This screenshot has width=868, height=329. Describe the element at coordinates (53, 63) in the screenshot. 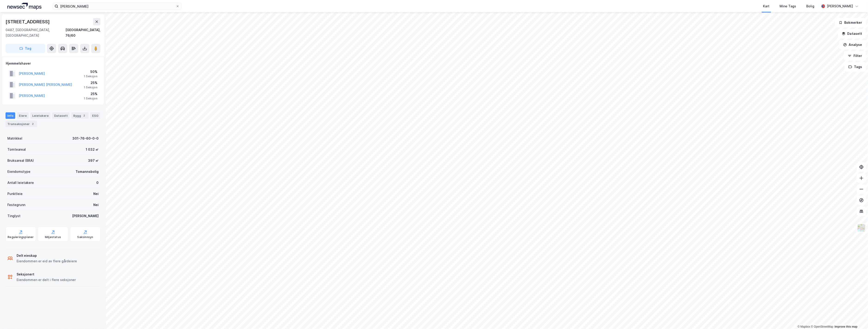

I see `div: Hjemmelshaver` at that location.